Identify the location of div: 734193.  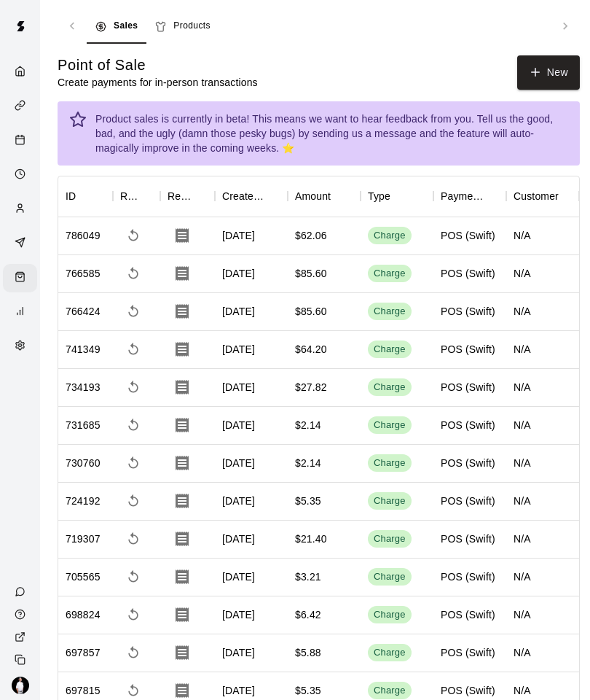
(83, 387).